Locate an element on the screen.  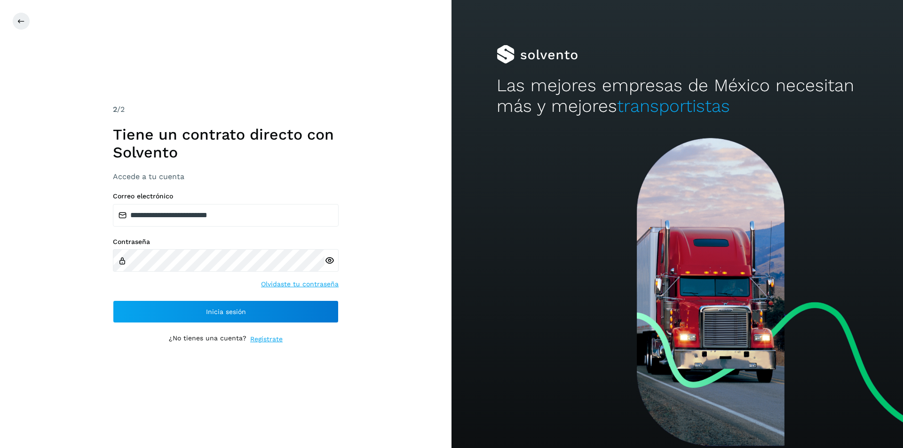
h2: Las mejores empresas de México necesitan más y mejores is located at coordinates (677, 96).